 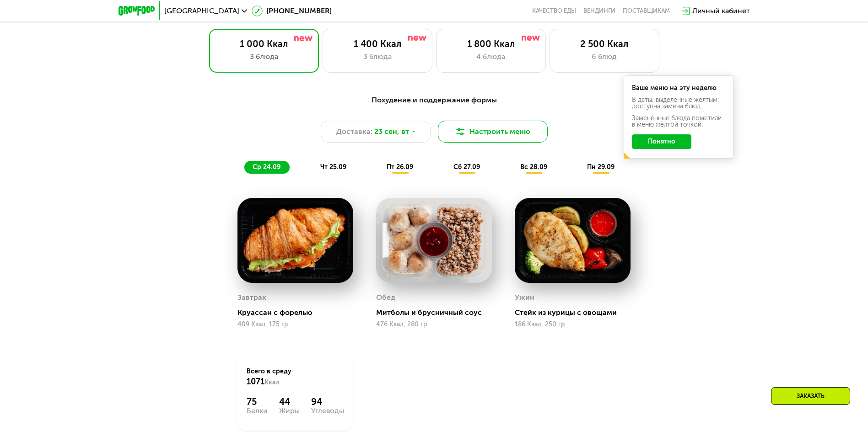 What do you see at coordinates (554, 11) in the screenshot?
I see `a: Качество еды` at bounding box center [554, 11].